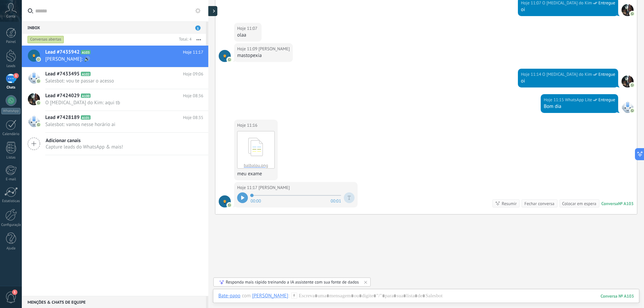 The height and width of the screenshot is (308, 644). I want to click on div: meu exame, so click(256, 174).